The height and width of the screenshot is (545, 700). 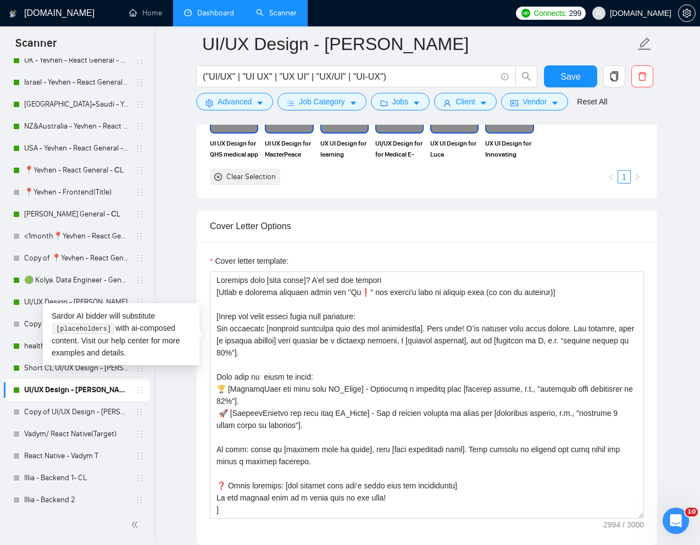 I want to click on span: search, so click(x=526, y=76).